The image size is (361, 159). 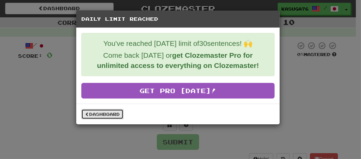 I want to click on strong: get Clozemaster Pro for unlimited access to everything on Clozemaster!, so click(x=178, y=60).